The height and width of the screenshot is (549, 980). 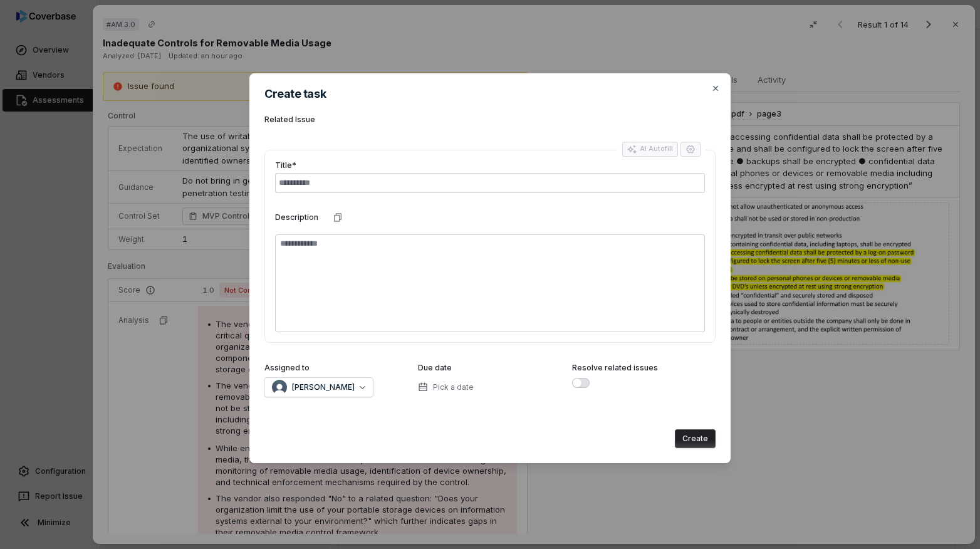 What do you see at coordinates (446, 387) in the screenshot?
I see `button: Pick a date` at bounding box center [446, 387].